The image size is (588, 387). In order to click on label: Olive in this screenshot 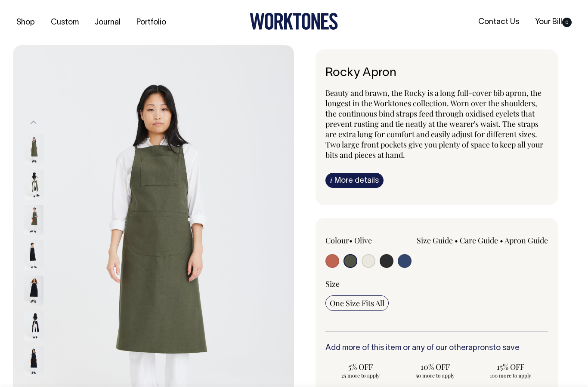, I will do `click(363, 240)`.